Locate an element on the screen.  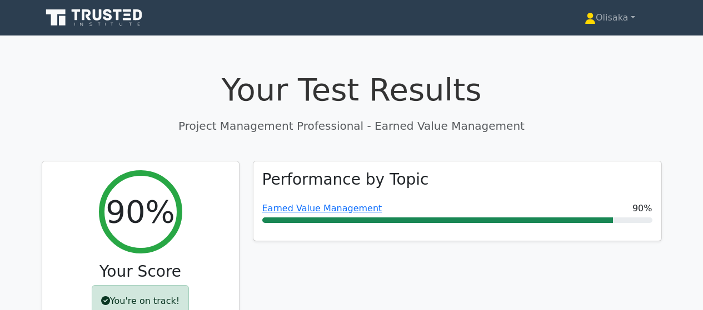
h2: 90% is located at coordinates (140, 212).